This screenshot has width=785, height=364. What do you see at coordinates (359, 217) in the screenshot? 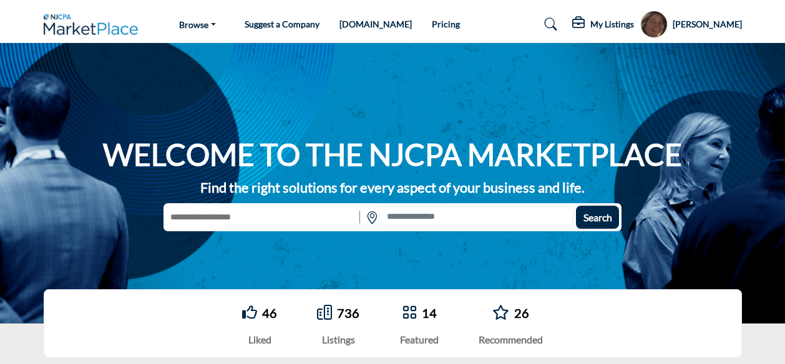
I see `img: Rectangle%203585.svg` at bounding box center [359, 217].